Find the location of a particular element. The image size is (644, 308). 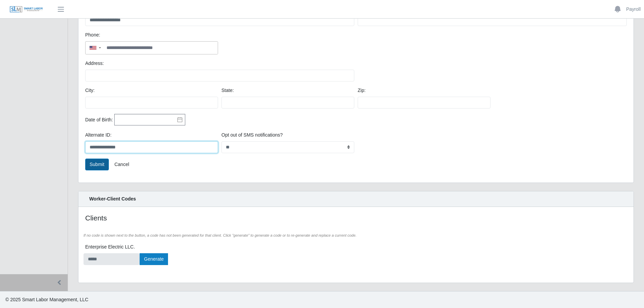

label: Alternate ID: is located at coordinates (99, 135).